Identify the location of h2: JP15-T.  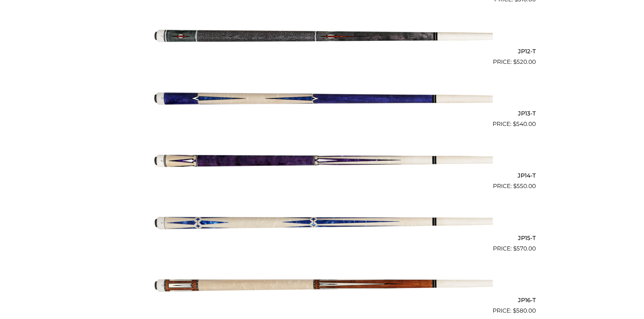
(322, 238).